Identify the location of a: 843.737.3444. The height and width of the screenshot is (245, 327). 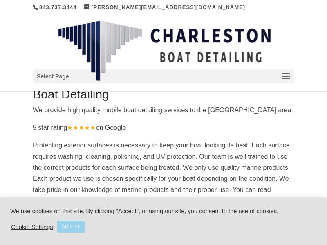
(58, 7).